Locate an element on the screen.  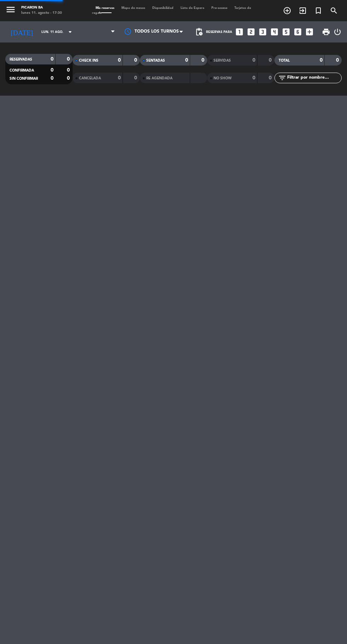
i: add_circle_outline is located at coordinates (287, 10).